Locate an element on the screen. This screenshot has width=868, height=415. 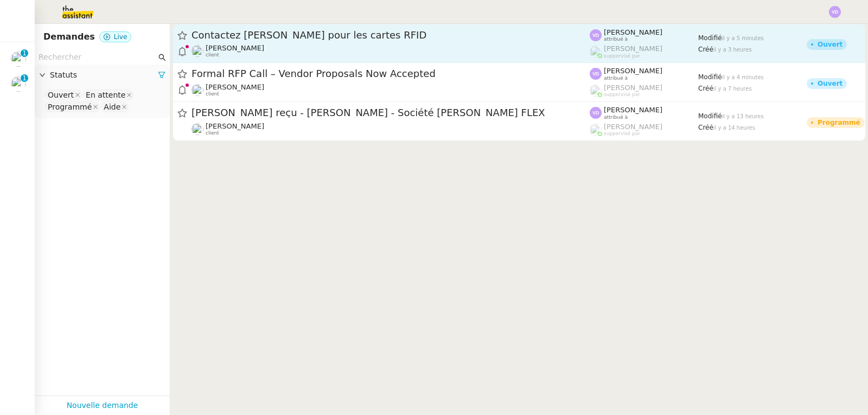
img: users%2FfjlNmCTkLiVoA3HQjY3GA5JXGxb2%2Favatar%2Fstarofservice_97480retdsc0392.png is located at coordinates (198, 129).